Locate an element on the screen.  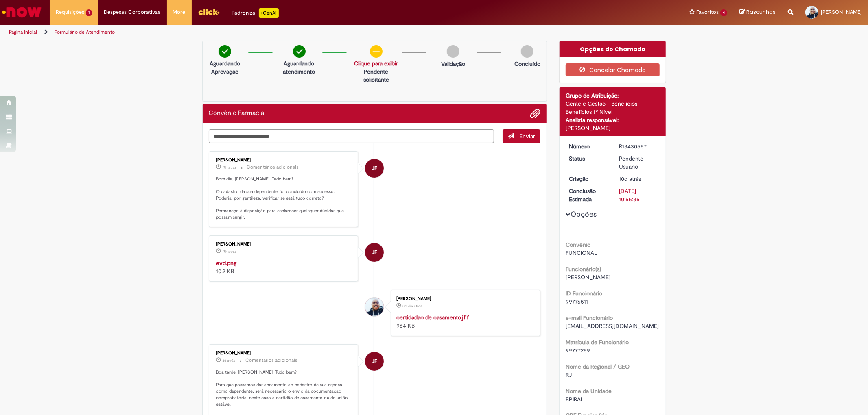
textarea: Digite sua mensagem aqui... is located at coordinates (351, 136).